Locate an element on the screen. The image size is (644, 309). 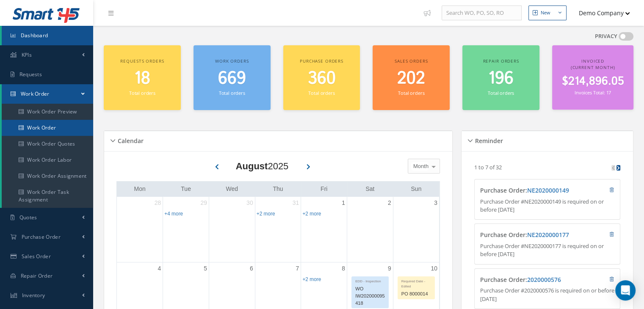
td: July 29, 2025 is located at coordinates (186, 230).